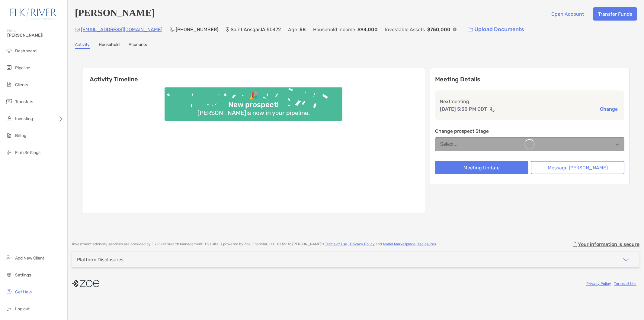  What do you see at coordinates (530, 79) in the screenshot?
I see `p: Meeting Details` at bounding box center [530, 79].